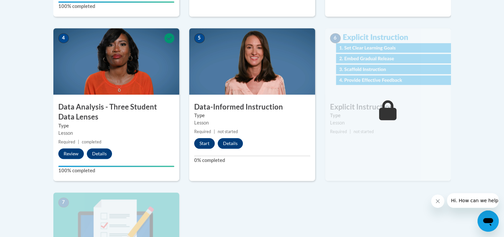 The height and width of the screenshot is (237, 504). What do you see at coordinates (252, 107) in the screenshot?
I see `h3: Data-Informed Instruction` at bounding box center [252, 107].